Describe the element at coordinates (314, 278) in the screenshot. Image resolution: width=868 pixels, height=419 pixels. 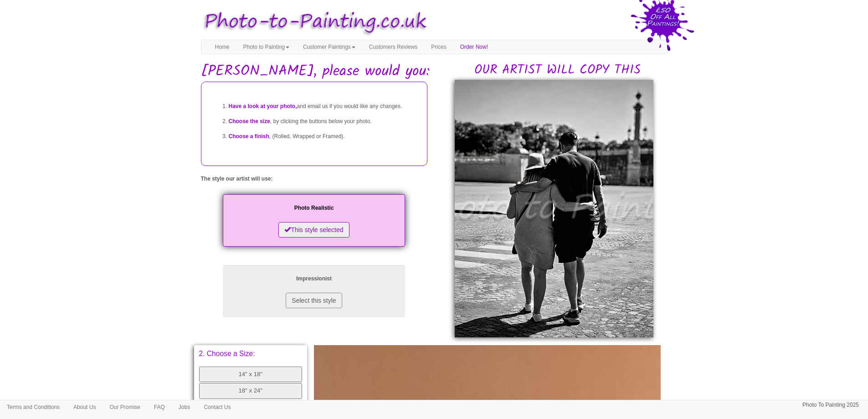
I see `p: Impressionist` at that location.